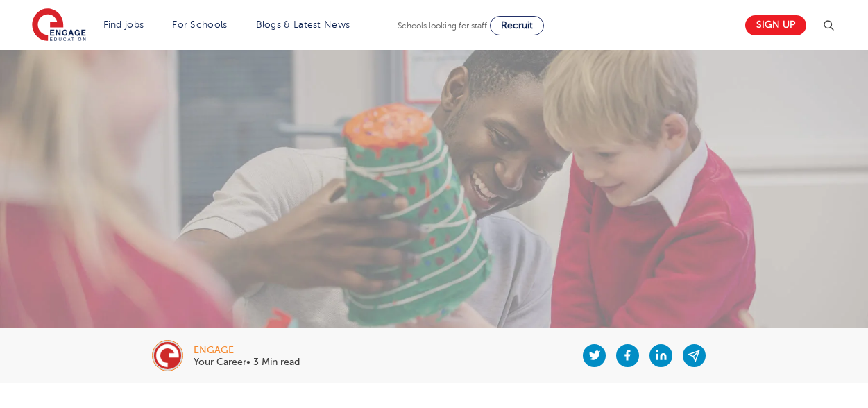 The height and width of the screenshot is (408, 868). Describe the element at coordinates (124, 25) in the screenshot. I see `a: Find jobs` at that location.